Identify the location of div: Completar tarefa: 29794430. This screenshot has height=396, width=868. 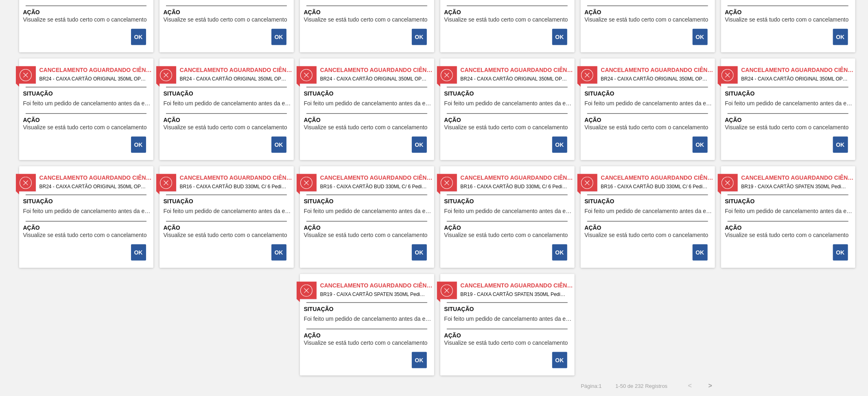
(701, 252).